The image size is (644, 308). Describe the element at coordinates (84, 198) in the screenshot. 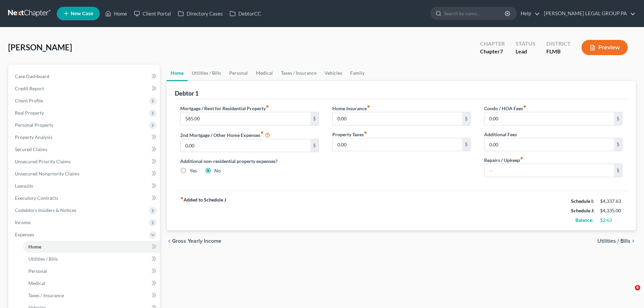

I see `a: Executory Contracts` at that location.